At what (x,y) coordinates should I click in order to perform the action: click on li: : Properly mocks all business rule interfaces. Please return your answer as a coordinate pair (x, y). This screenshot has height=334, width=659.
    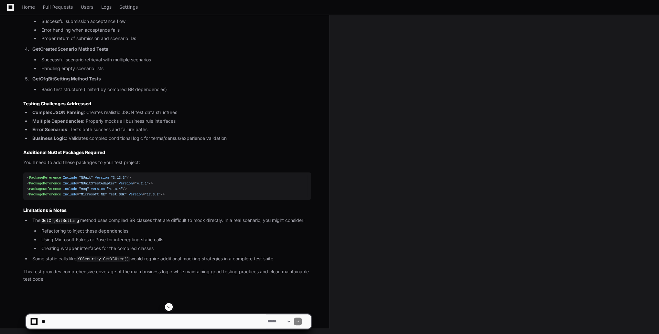
    Looking at the image, I should click on (171, 121).